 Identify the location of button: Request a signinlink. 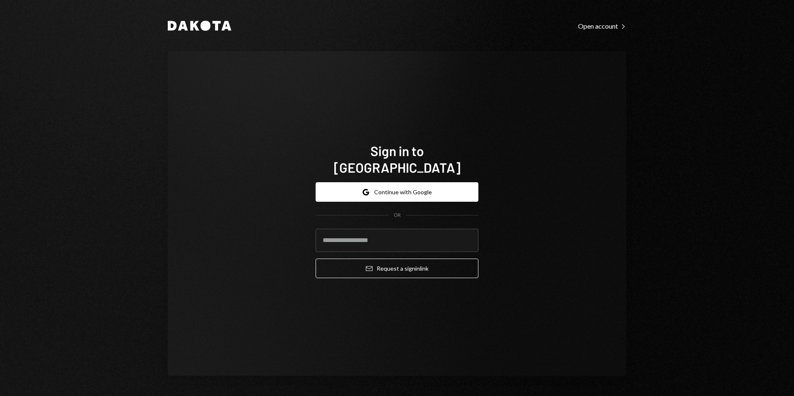
(397, 268).